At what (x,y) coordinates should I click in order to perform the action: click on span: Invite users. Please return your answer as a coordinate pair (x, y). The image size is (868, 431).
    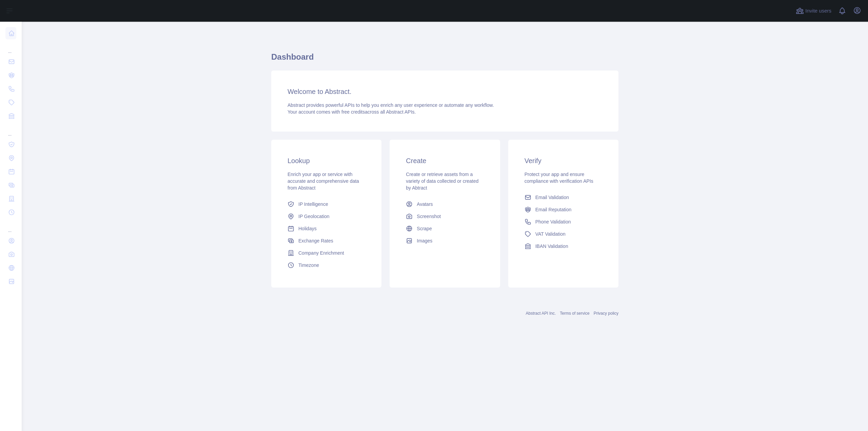
    Looking at the image, I should click on (818, 11).